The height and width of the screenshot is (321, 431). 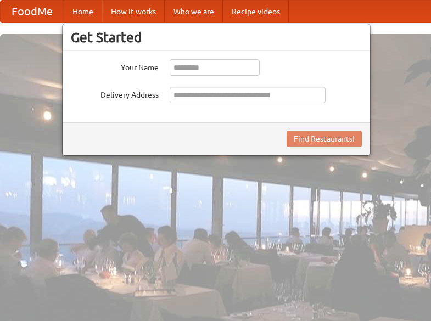 What do you see at coordinates (133, 12) in the screenshot?
I see `a: How it works` at bounding box center [133, 12].